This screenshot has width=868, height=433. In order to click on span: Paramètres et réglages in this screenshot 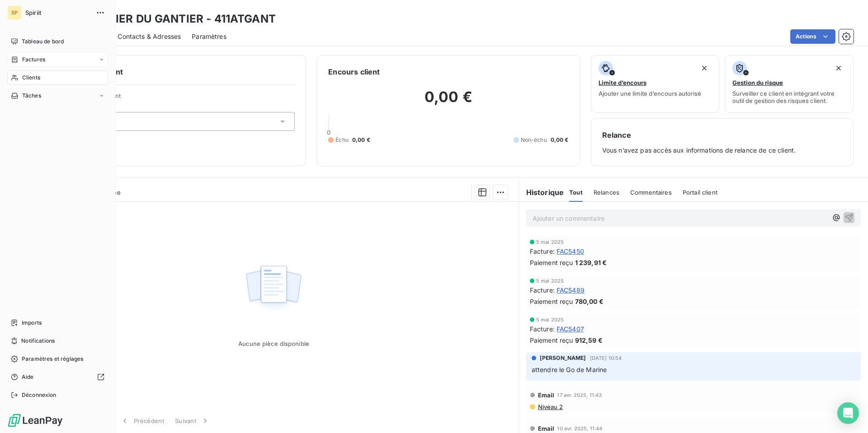, I will do `click(52, 359)`.